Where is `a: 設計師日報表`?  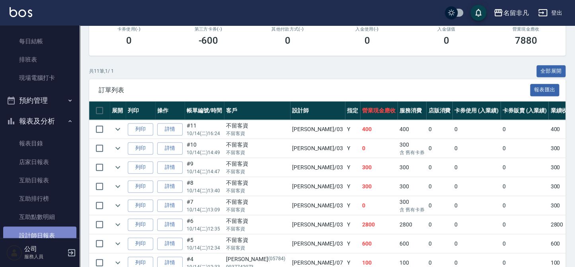
a: 設計師日報表 is located at coordinates (40, 236).